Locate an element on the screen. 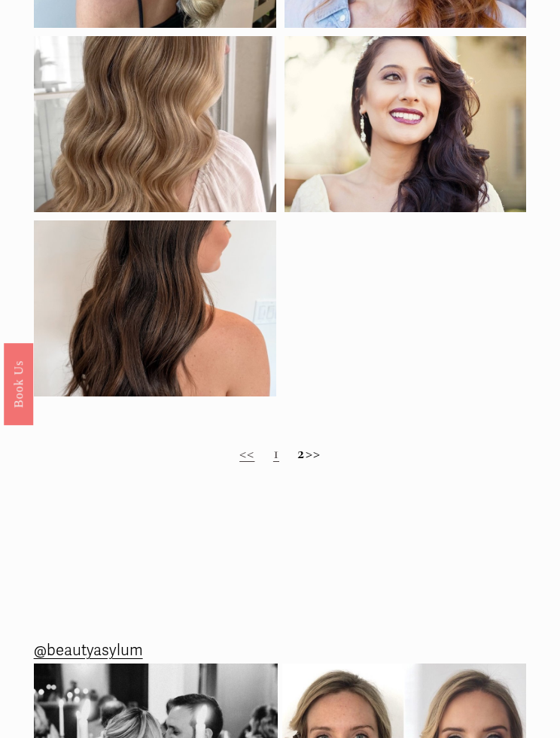 This screenshot has height=738, width=560. a: Book Us is located at coordinates (18, 383).